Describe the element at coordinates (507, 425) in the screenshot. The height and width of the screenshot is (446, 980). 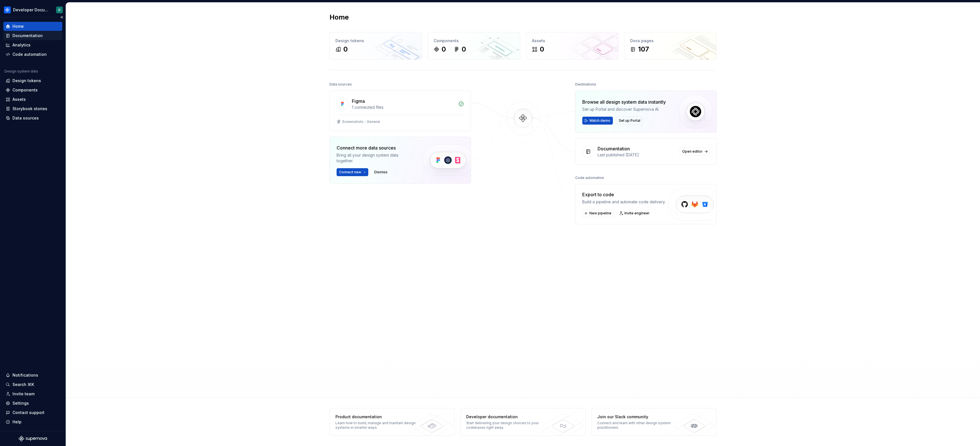
I see `div: Start delivering your design choices to your codebases right away.` at that location.